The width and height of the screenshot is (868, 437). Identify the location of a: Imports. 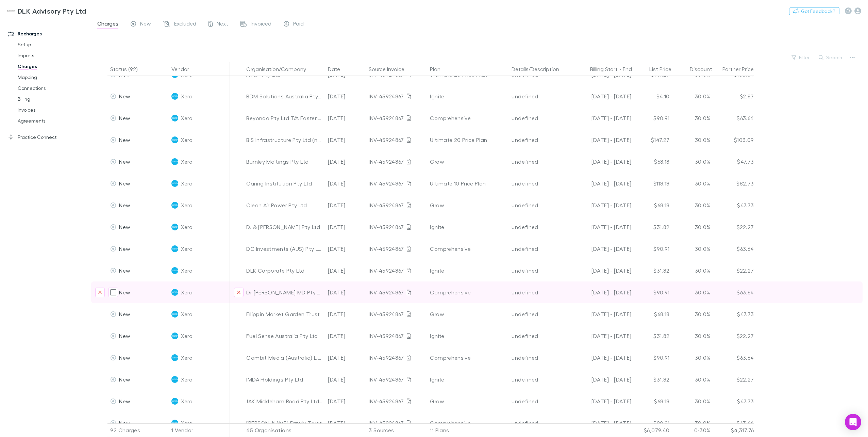
(52, 55).